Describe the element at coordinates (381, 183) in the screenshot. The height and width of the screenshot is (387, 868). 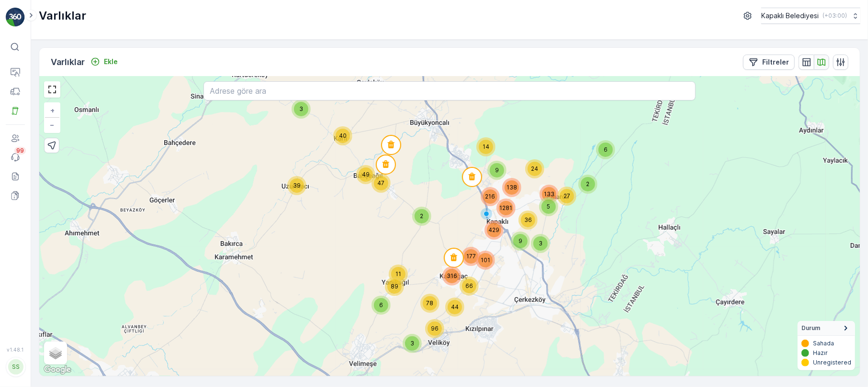
I see `div: 47` at that location.